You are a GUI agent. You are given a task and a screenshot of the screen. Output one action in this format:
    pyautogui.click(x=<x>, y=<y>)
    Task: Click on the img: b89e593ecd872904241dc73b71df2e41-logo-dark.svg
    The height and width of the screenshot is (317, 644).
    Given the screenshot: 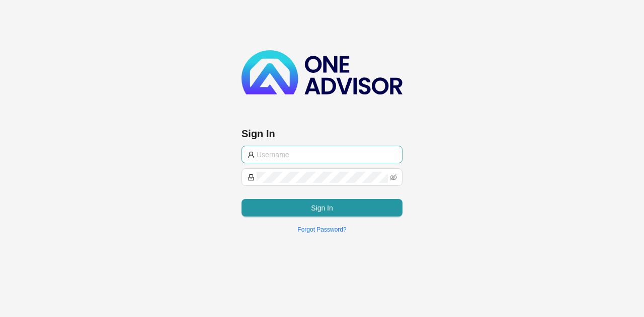 What is the action you would take?
    pyautogui.click(x=322, y=73)
    